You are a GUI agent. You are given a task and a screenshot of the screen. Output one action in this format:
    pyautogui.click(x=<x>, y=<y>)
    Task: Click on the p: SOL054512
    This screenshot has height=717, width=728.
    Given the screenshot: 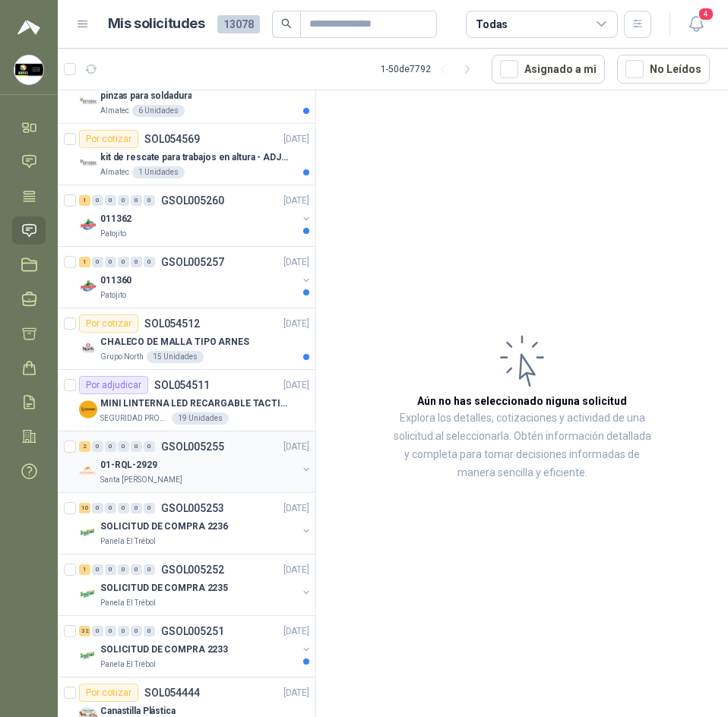 What is the action you would take?
    pyautogui.click(x=172, y=324)
    